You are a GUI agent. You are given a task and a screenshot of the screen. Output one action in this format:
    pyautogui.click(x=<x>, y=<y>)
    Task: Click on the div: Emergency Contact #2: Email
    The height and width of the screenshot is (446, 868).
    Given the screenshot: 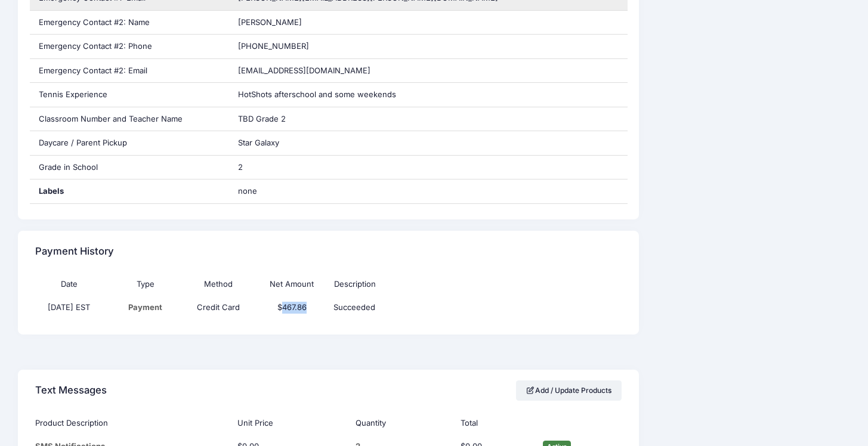 What is the action you would take?
    pyautogui.click(x=130, y=71)
    